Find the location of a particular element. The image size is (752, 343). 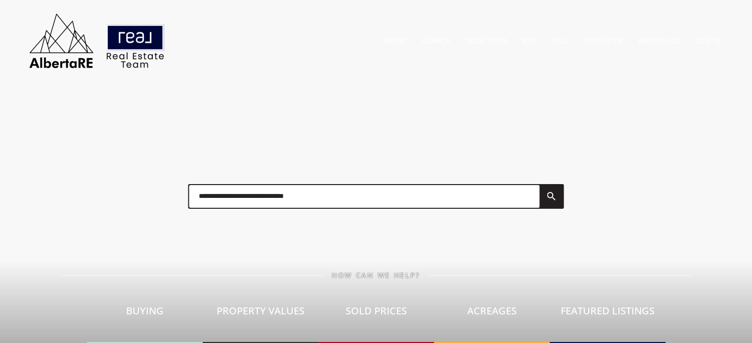

span: Sold Prices is located at coordinates (376, 311).